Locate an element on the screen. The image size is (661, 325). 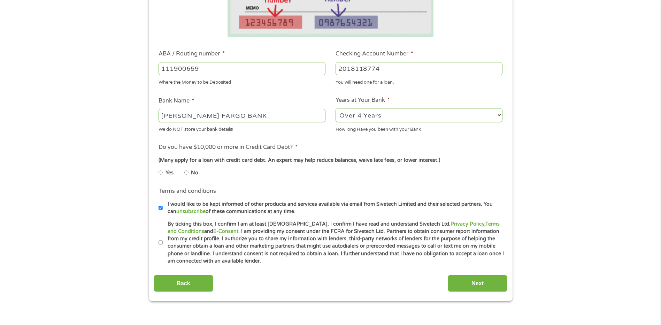
a: Privacy Policy is located at coordinates (467, 224).